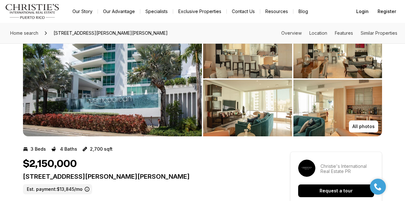 Image resolution: width=405 pixels, height=201 pixels. I want to click on a: Home search, so click(24, 33).